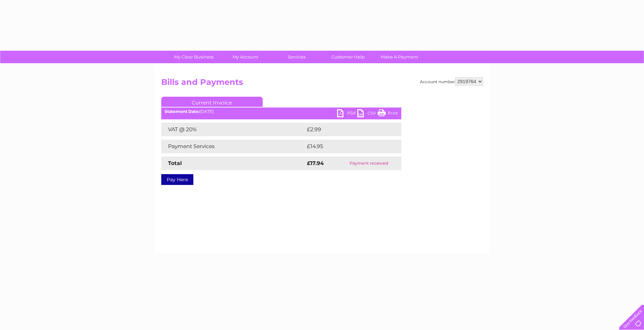 This screenshot has width=644, height=330. I want to click on td: £14.95, so click(346, 146).